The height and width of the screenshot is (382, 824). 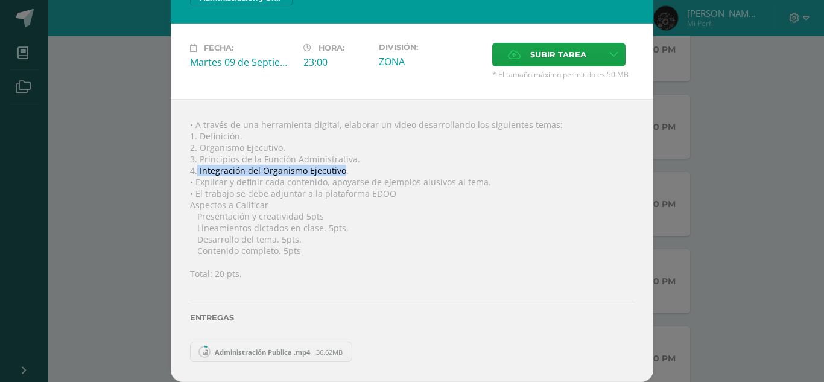 What do you see at coordinates (431, 62) in the screenshot?
I see `div: ZONA` at bounding box center [431, 62].